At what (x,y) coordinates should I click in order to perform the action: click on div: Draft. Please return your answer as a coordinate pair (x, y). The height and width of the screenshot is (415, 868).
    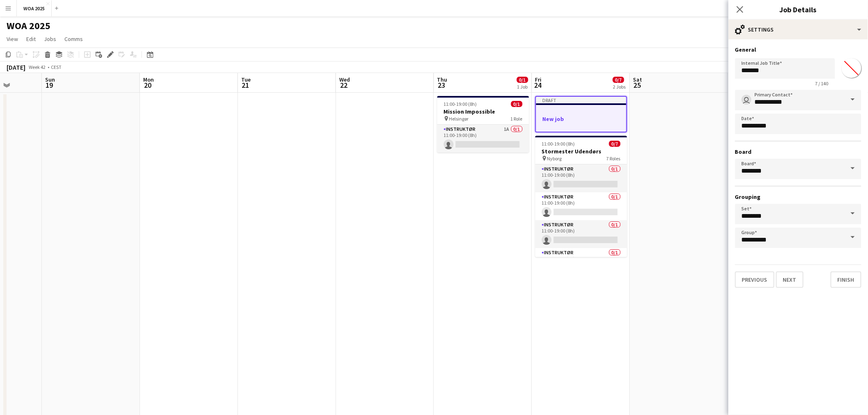
    Looking at the image, I should click on (581, 100).